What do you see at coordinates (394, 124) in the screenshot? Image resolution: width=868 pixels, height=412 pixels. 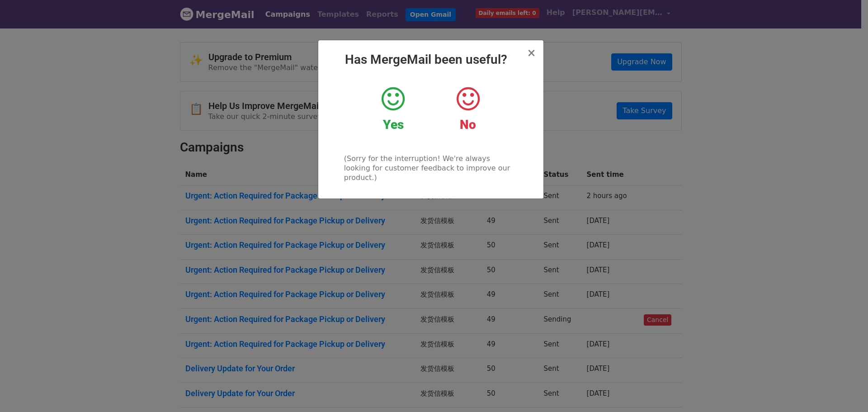 I see `strong: Yes` at bounding box center [394, 124].